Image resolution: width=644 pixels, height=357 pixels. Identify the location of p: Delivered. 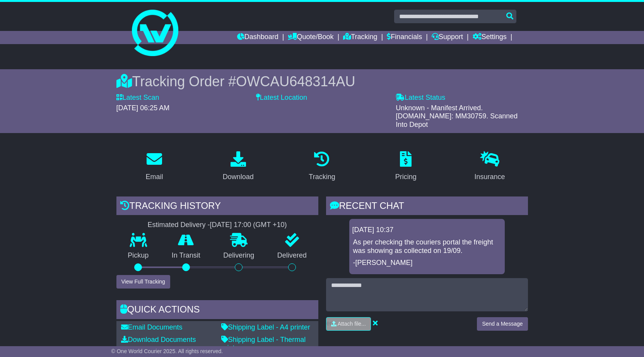
(292, 255).